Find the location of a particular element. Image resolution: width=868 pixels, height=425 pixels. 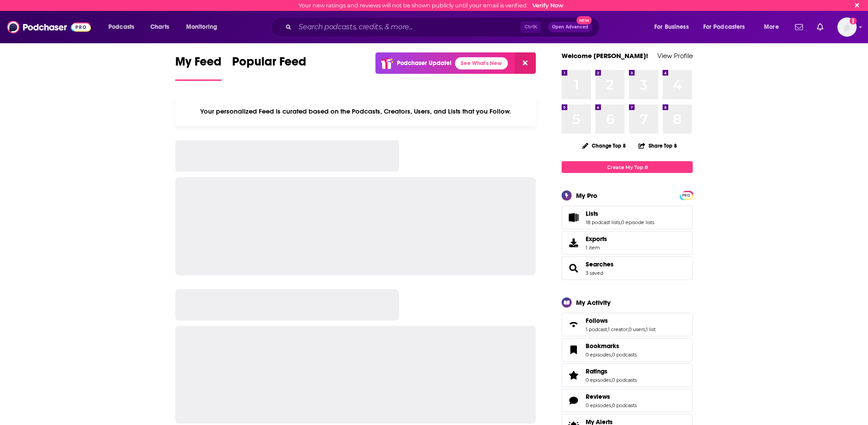

a: 3 saved is located at coordinates (594, 273).